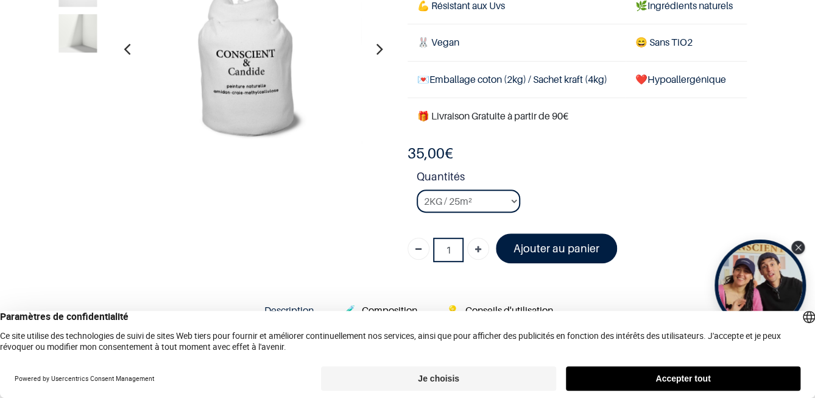 The width and height of the screenshot is (815, 398). I want to click on a: Supprimer, so click(418, 248).